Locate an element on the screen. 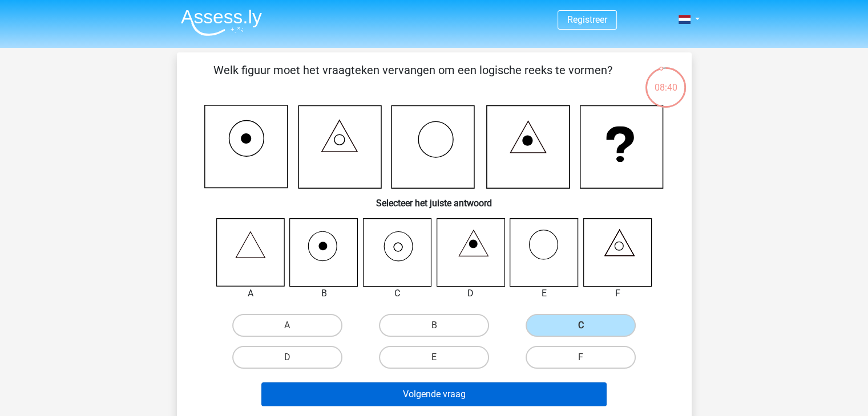 This screenshot has height=416, width=868. div: C is located at coordinates (397, 294).